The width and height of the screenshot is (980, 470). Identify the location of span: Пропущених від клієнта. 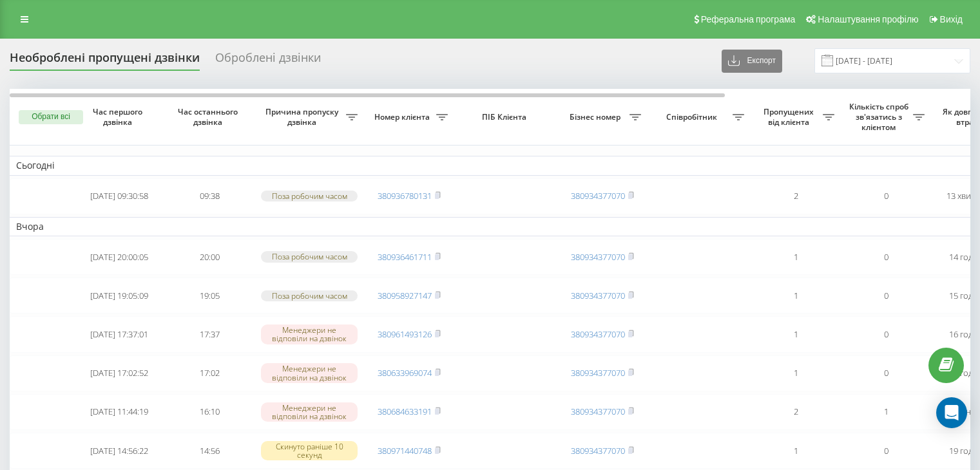
(790, 116).